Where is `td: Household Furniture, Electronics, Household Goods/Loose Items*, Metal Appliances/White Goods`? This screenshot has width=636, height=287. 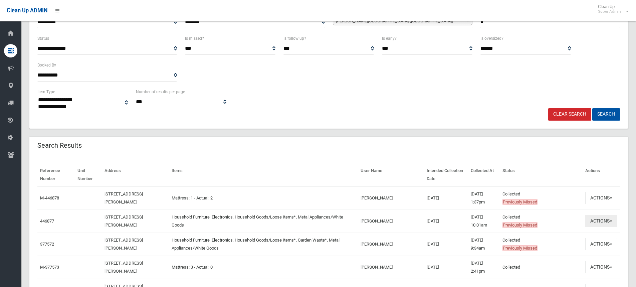
td: Household Furniture, Electronics, Household Goods/Loose Items*, Metal Appliances/White Goods is located at coordinates (263, 221).